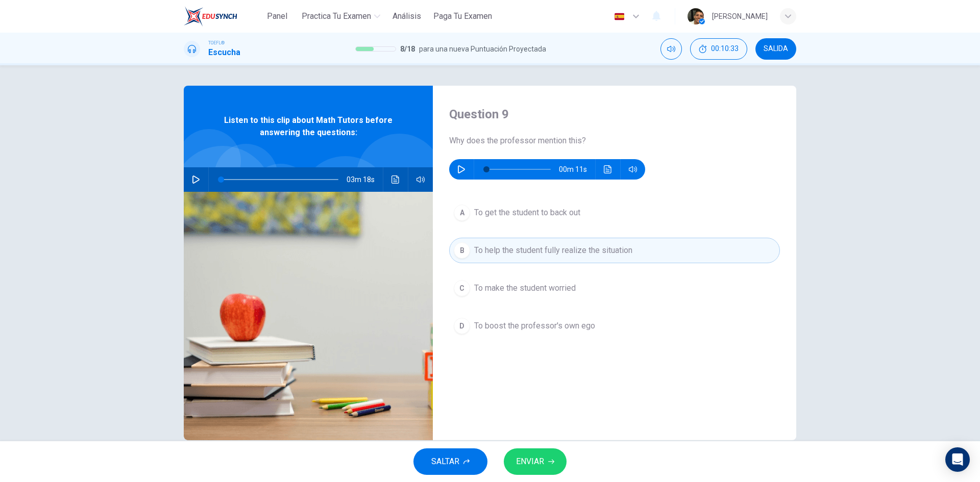  Describe the element at coordinates (527, 213) in the screenshot. I see `span: To get the student to back out` at that location.